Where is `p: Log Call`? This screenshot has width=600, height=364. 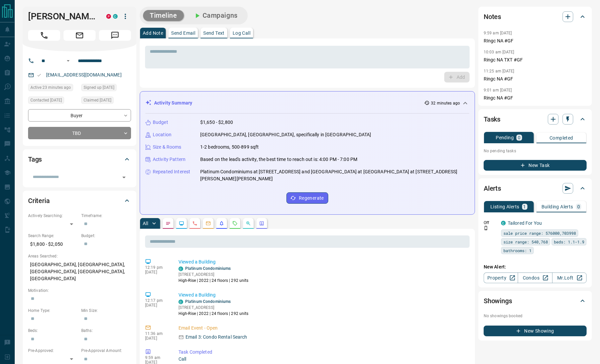 p: Log Call is located at coordinates (241, 33).